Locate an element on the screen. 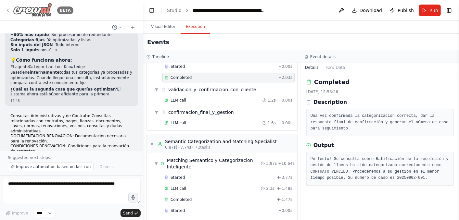 This screenshot has height=220, width=459. div: 12:48 is located at coordinates (71, 101).